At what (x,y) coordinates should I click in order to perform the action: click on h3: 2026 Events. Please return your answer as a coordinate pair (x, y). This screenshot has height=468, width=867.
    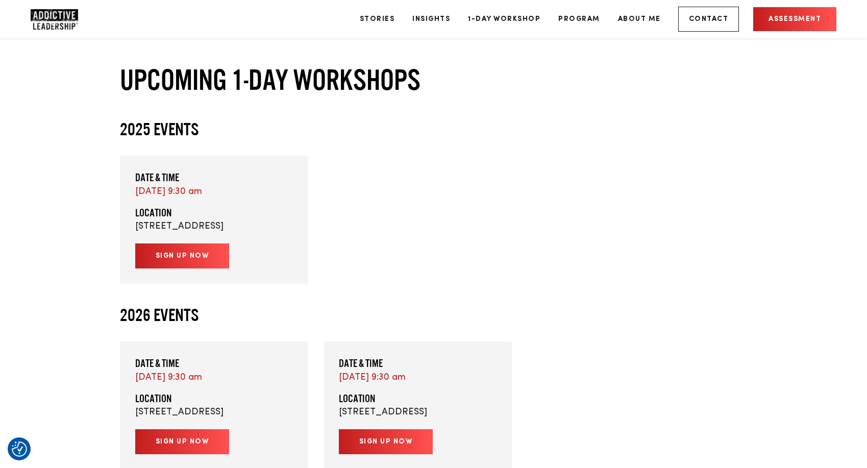
    Looking at the image, I should click on (434, 315).